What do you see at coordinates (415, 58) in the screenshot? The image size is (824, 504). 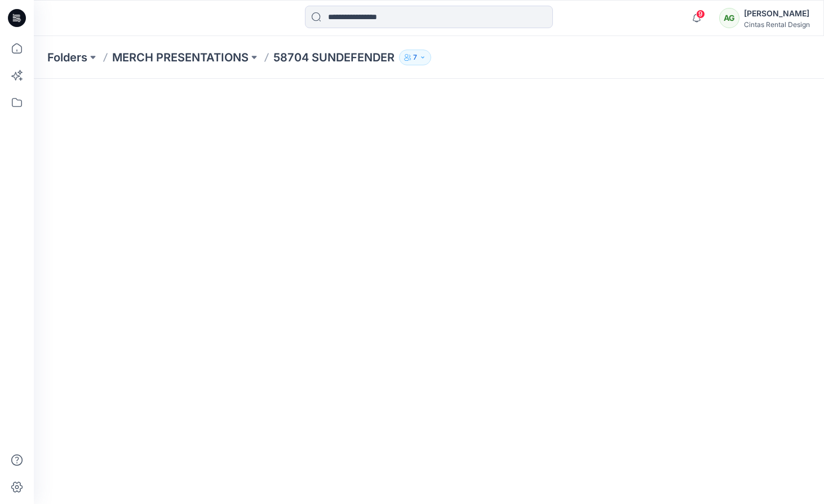 I see `button: 7` at bounding box center [415, 58].